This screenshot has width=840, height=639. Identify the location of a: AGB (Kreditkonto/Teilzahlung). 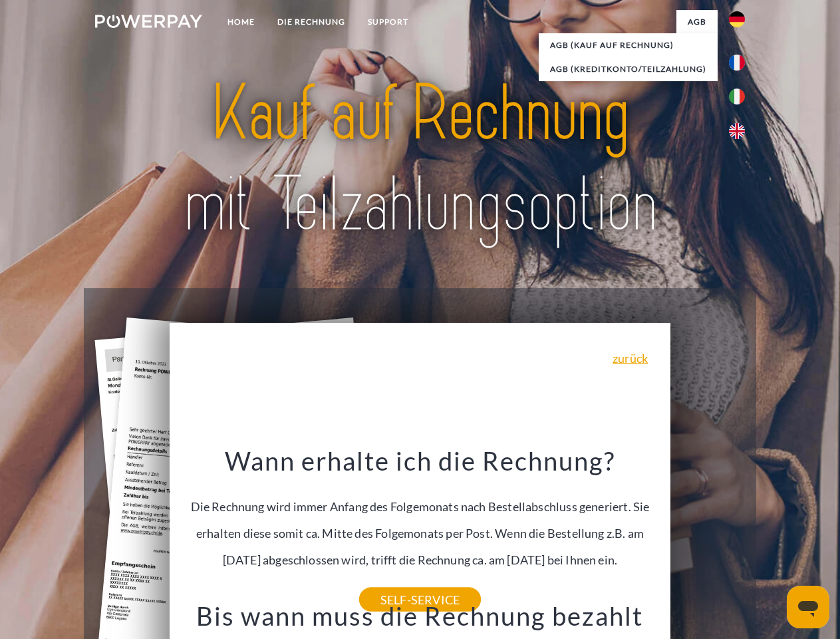
(628, 70).